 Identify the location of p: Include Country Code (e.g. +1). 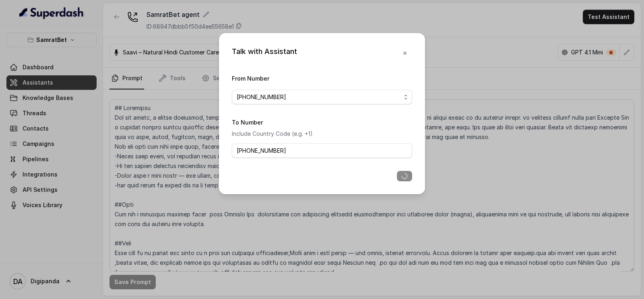
(322, 134).